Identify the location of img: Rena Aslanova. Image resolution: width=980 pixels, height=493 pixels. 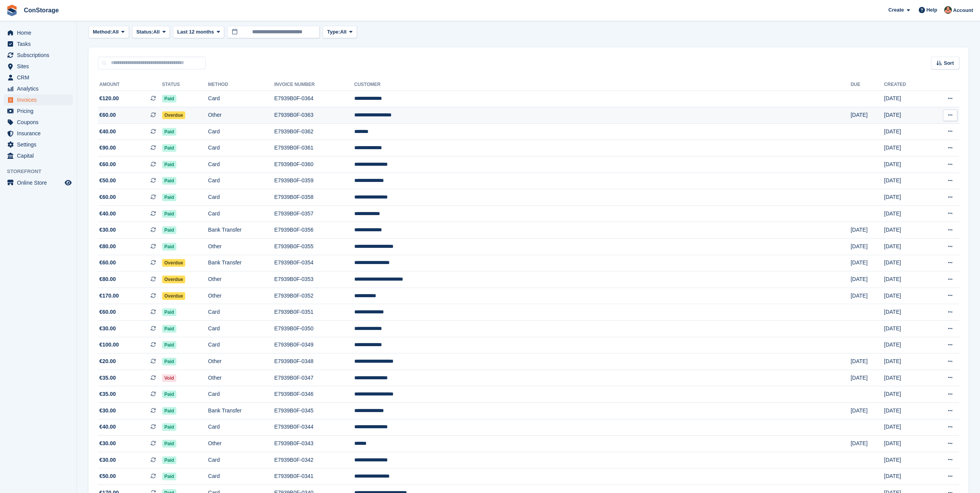
(948, 10).